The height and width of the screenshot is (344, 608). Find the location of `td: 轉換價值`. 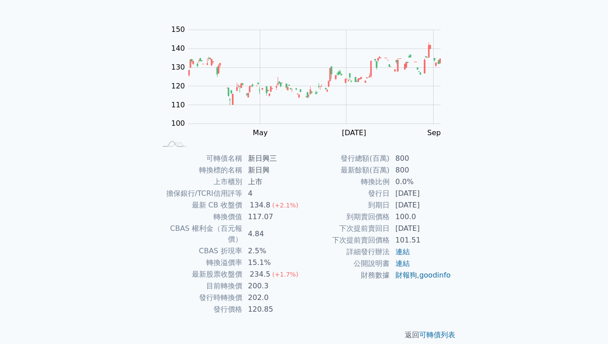

td: 轉換價值 is located at coordinates (200, 217).